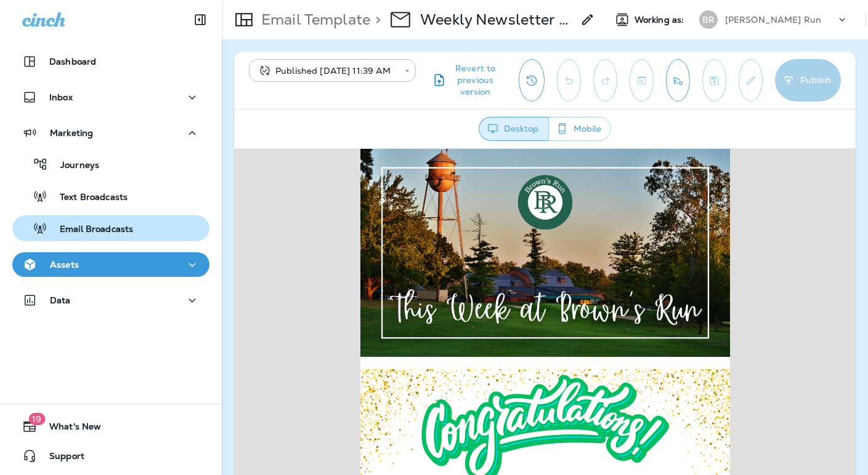 The image size is (868, 475). I want to click on button: Text Broadcasts, so click(111, 196).